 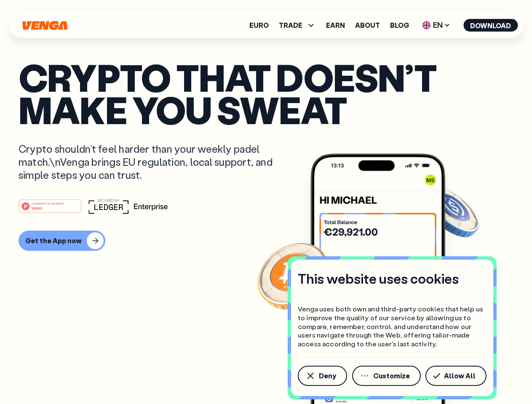 I want to click on a: Earn, so click(x=335, y=25).